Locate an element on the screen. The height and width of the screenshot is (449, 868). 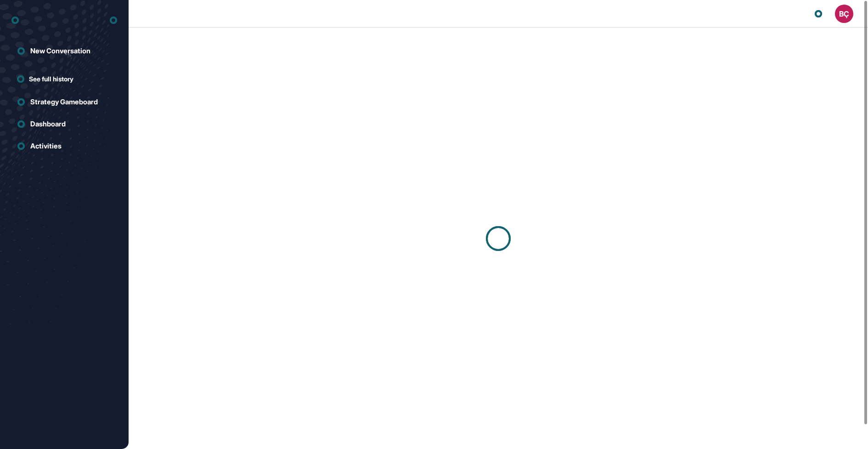
div: Activities is located at coordinates (46, 146).